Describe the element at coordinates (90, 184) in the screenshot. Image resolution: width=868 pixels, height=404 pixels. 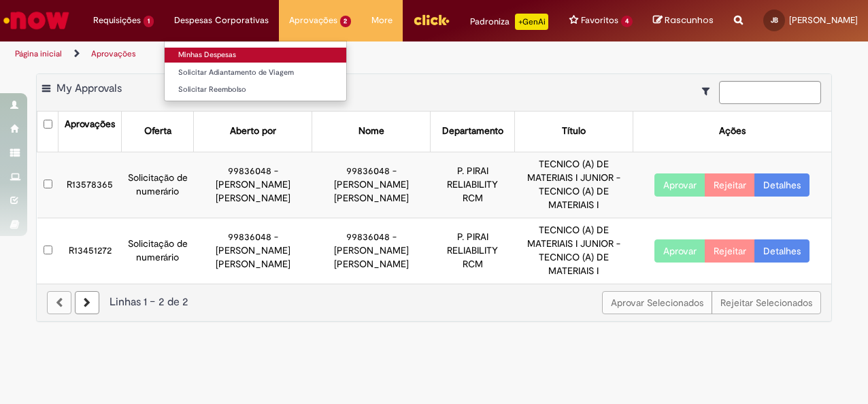
I see `td: R13578365` at that location.